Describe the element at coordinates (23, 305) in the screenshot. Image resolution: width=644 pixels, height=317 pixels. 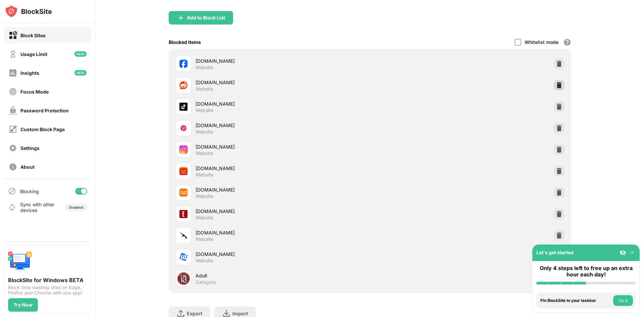
I see `div: Try Now` at that location.